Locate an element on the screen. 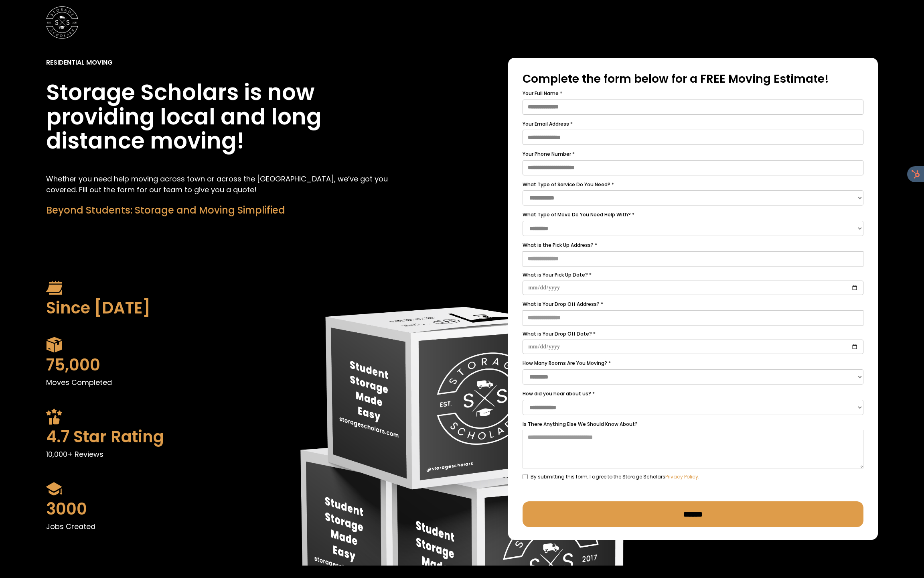 The image size is (924, 578). label: Your Phone Number * is located at coordinates (693, 154).